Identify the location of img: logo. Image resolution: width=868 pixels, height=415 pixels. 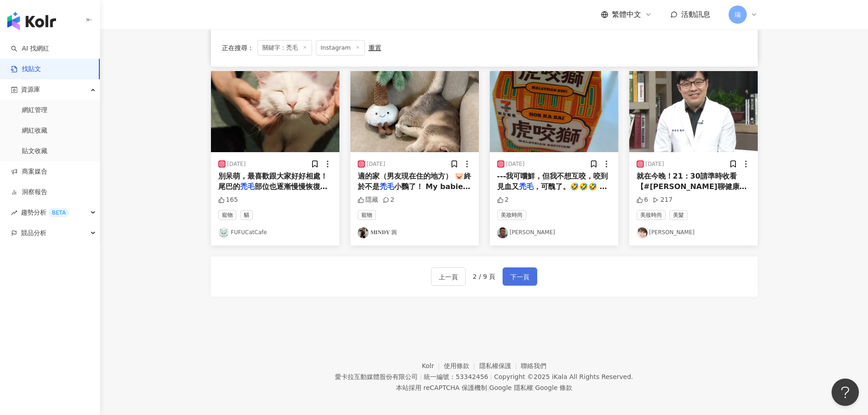
(32, 21).